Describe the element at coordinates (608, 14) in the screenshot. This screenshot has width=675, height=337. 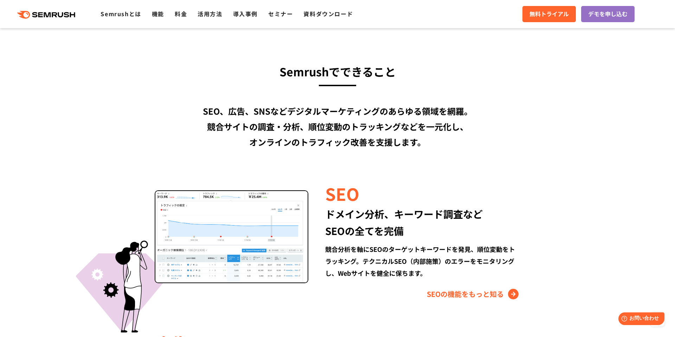
I see `a: デモを申し込む` at that location.